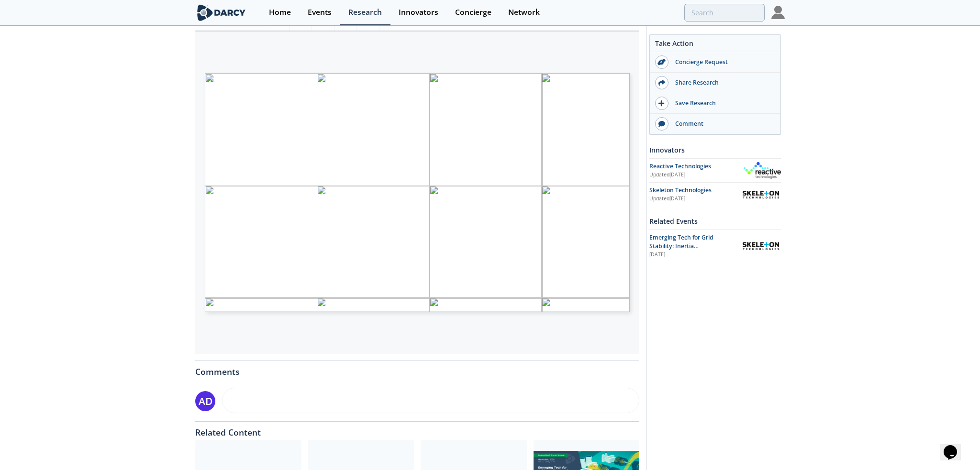  What do you see at coordinates (365, 12) in the screenshot?
I see `div: Research` at bounding box center [365, 12].